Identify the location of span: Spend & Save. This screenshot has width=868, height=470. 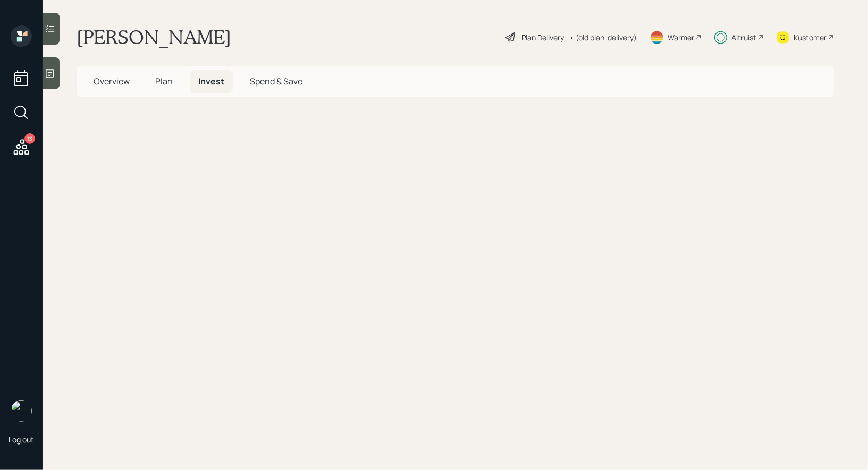
(276, 81).